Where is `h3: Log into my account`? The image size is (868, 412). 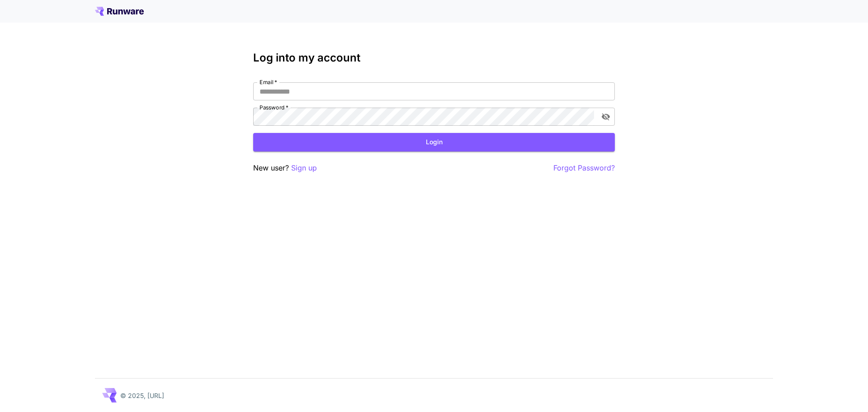
h3: Log into my account is located at coordinates (434, 58).